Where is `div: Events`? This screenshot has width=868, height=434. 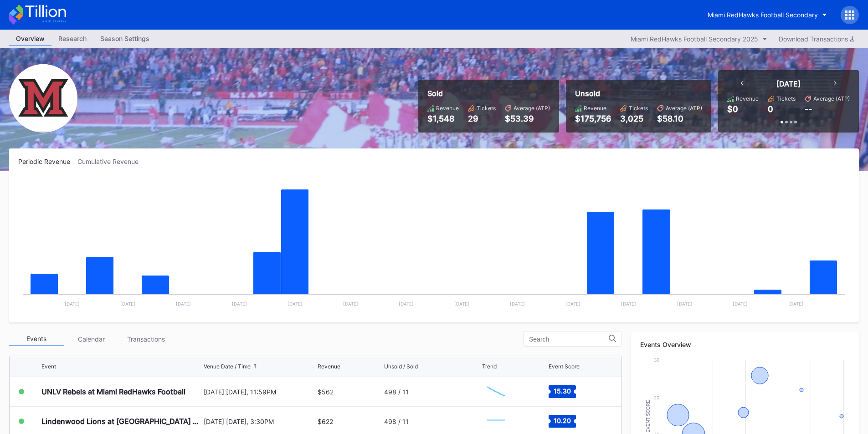 div: Events is located at coordinates (37, 339).